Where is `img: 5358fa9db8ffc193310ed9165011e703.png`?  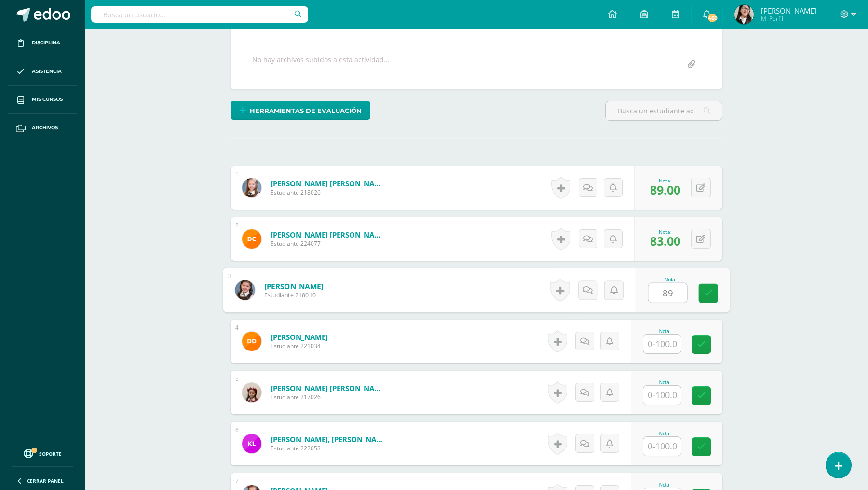 img: 5358fa9db8ffc193310ed9165011e703.png is located at coordinates (745, 14).